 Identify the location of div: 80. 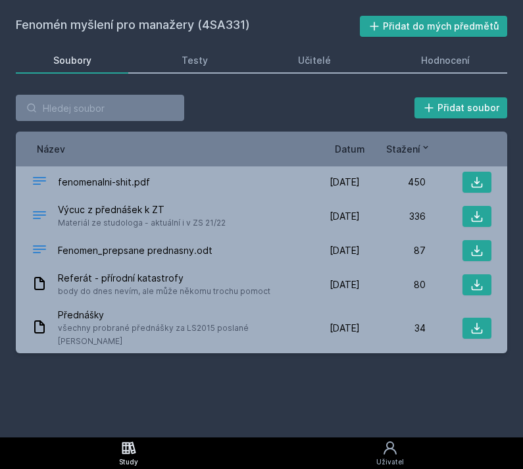
(393, 285).